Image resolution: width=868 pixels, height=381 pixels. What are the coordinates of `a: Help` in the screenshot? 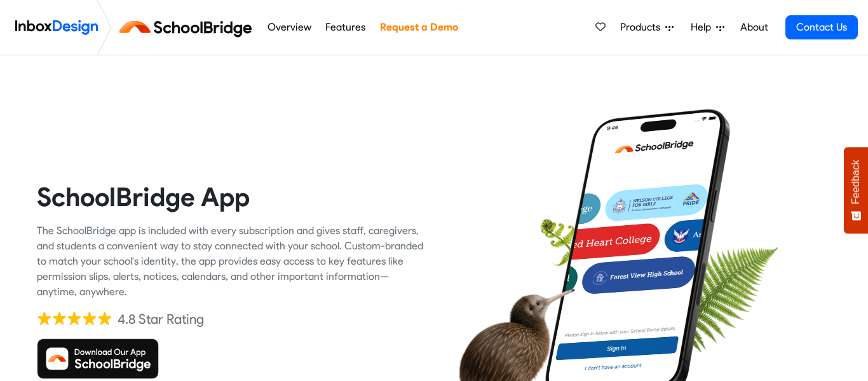 It's located at (707, 28).